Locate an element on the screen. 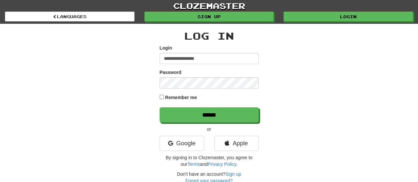  a: Languages is located at coordinates (70, 17).